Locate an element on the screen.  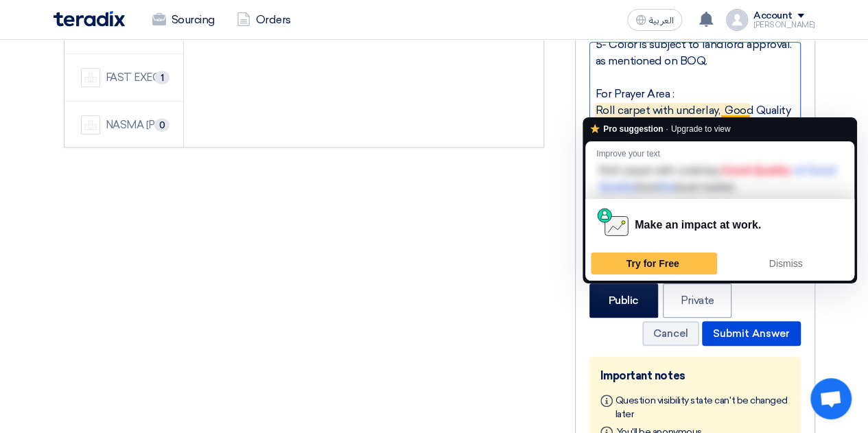
button: Cancel is located at coordinates (670, 334).